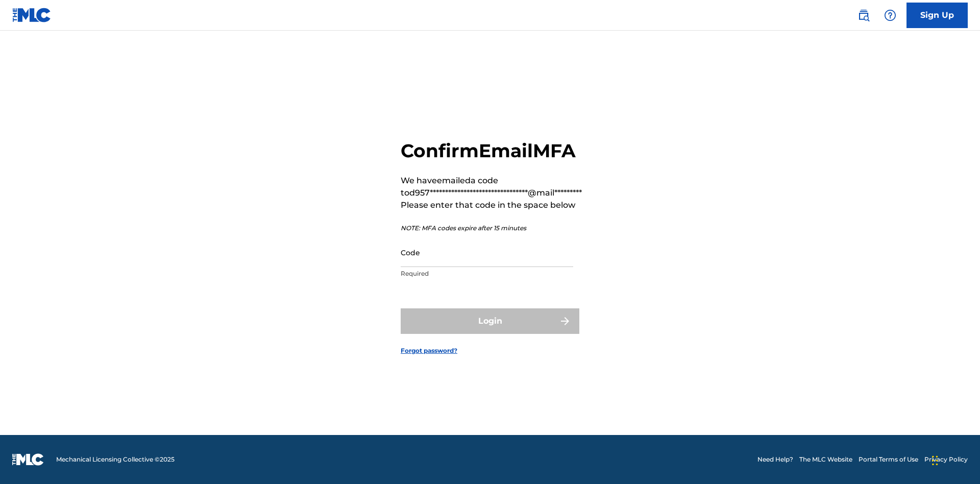  Describe the element at coordinates (775, 459) in the screenshot. I see `a: Need Help?` at that location.